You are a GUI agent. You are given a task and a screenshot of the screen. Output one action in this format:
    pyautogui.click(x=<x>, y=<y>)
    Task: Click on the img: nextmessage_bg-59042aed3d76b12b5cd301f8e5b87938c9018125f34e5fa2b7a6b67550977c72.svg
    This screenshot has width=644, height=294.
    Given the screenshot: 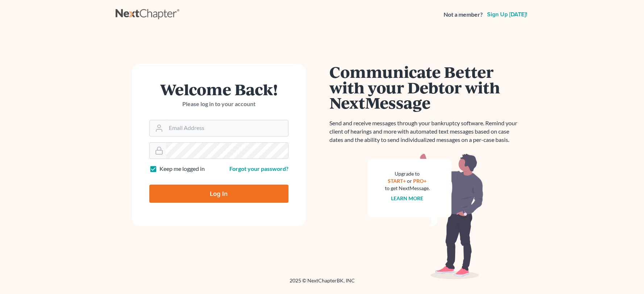 What is the action you would take?
    pyautogui.click(x=426, y=216)
    